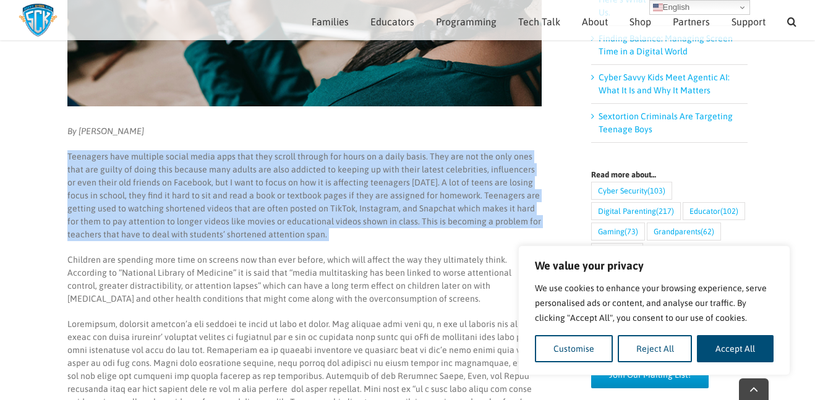 The image size is (815, 400). I want to click on p: Teenagers have multiple social media apps that they scroll through for hours on a daily basis. Th..., so click(304, 195).